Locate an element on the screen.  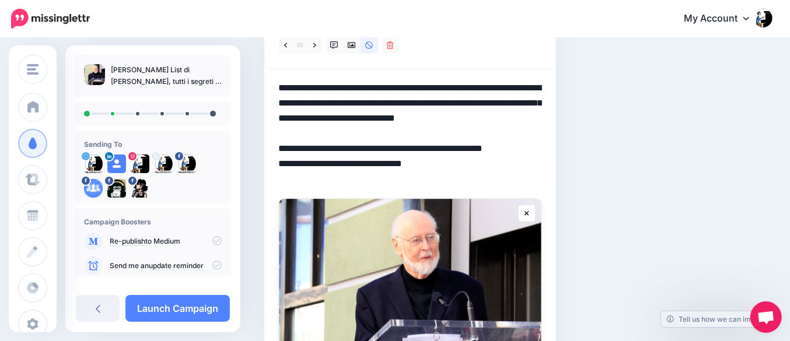
h4: Campaign Boosters is located at coordinates (153, 222).